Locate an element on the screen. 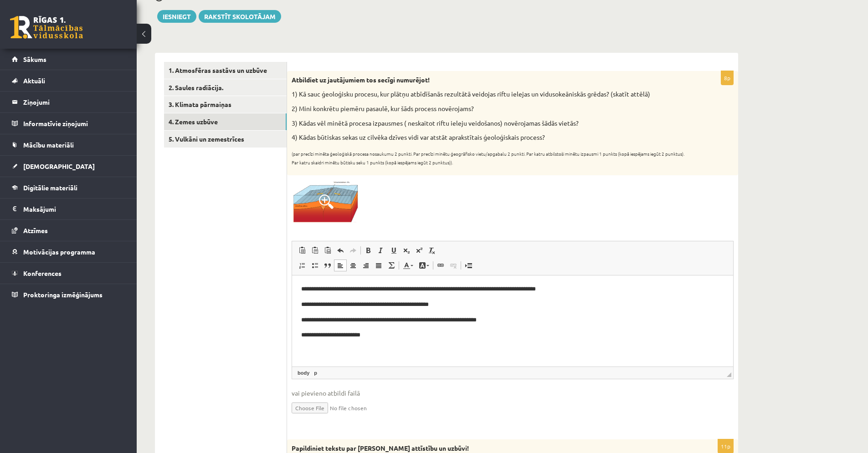 The width and height of the screenshot is (868, 453). a: p element is located at coordinates (315, 373).